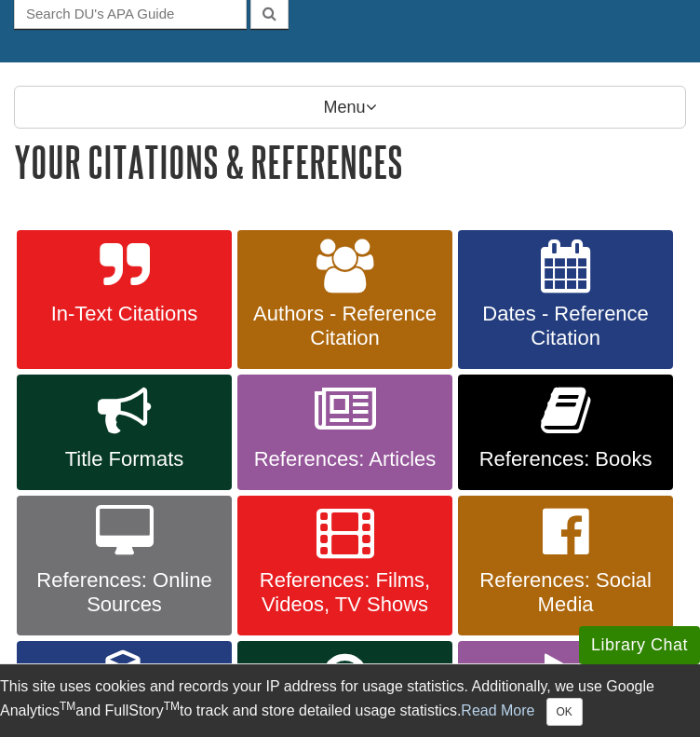 This screenshot has height=737, width=700. I want to click on span: Dates - Reference Citation, so click(566, 326).